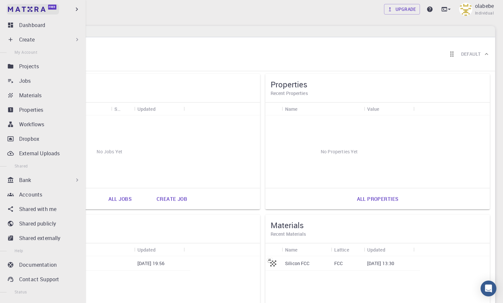  Describe the element at coordinates (39, 153) in the screenshot. I see `p: External Uploads` at that location.